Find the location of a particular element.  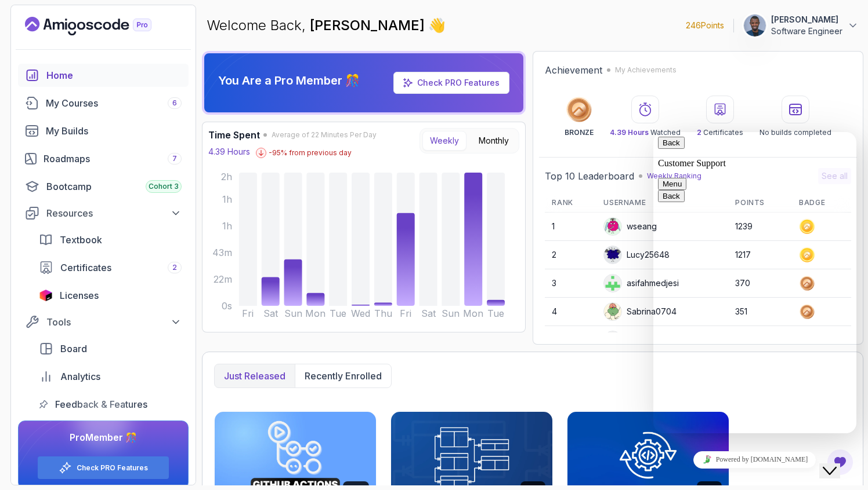

button: Just released is located at coordinates (255, 376).